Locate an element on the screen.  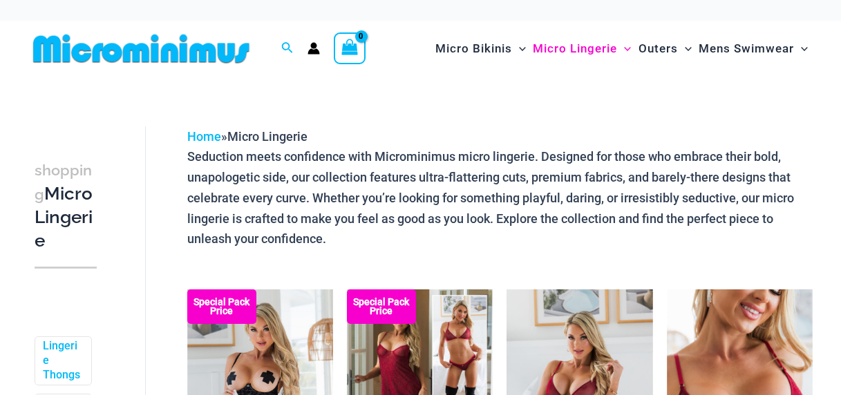
a: Micro BikinisMenu ToggleMenu Toggle is located at coordinates (480, 48).